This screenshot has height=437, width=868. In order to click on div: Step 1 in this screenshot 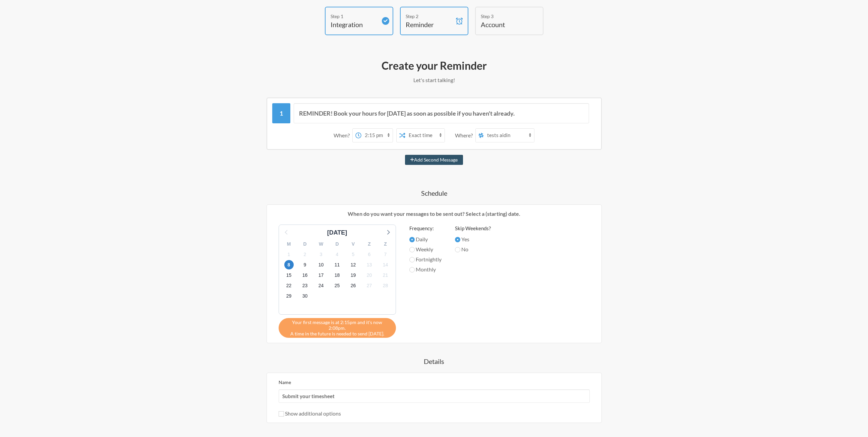, I will do `click(354, 16)`.